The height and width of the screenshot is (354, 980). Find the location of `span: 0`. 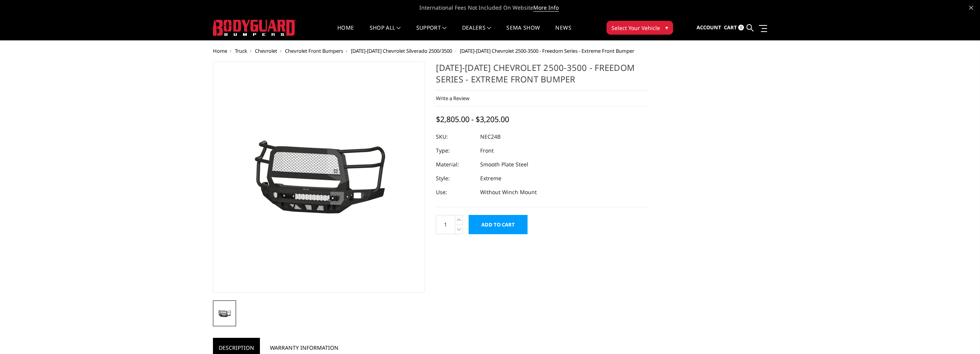

span: 0 is located at coordinates (741, 28).